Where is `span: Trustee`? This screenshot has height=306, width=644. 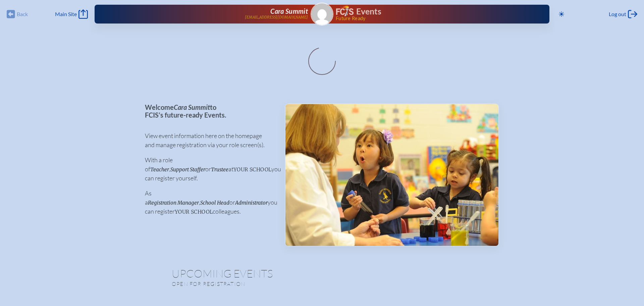 span: Trustee is located at coordinates (220, 169).